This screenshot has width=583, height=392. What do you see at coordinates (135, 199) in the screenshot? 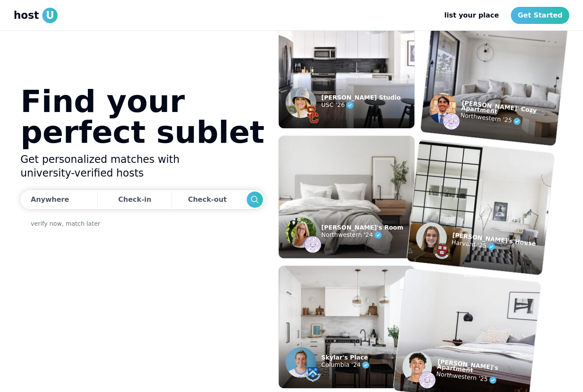
I see `div: Check-in` at bounding box center [135, 199].